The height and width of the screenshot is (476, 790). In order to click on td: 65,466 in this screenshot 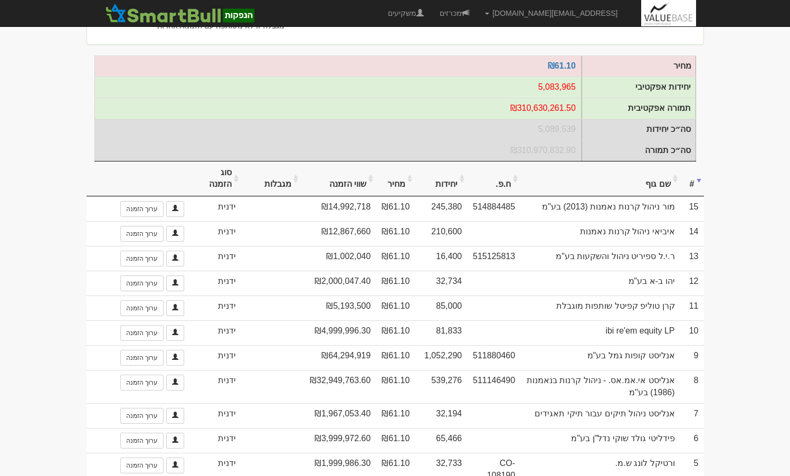, I will do `click(440, 440)`.